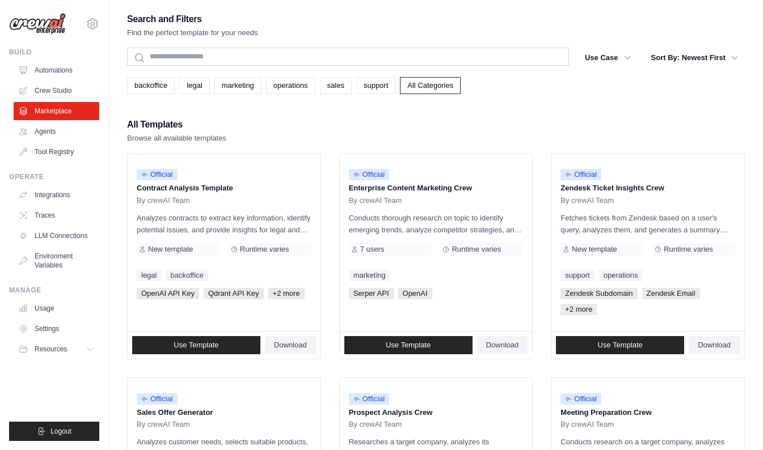 Image resolution: width=763 pixels, height=450 pixels. What do you see at coordinates (54, 290) in the screenshot?
I see `div: Manage` at bounding box center [54, 290].